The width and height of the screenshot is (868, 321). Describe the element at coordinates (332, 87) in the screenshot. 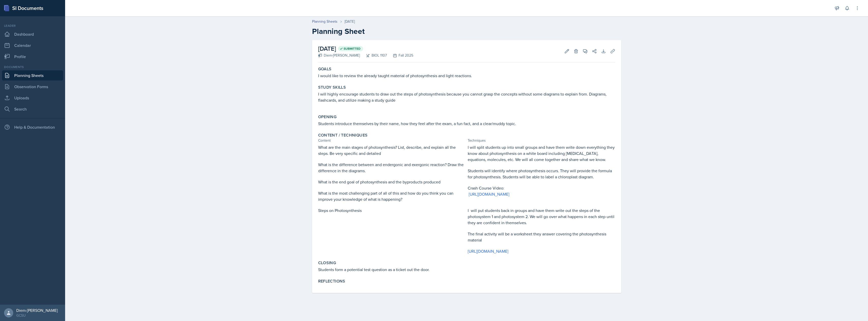

I see `label: Study Skills` at that location.